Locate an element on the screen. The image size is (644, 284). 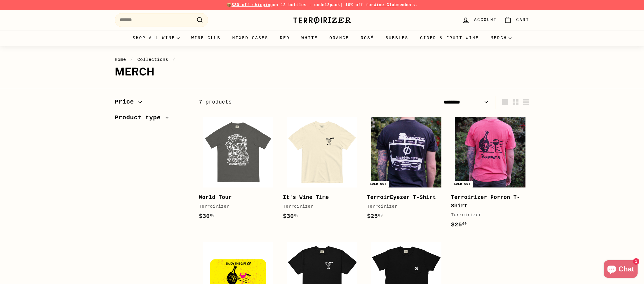
span: Product type is located at coordinates (140, 118).